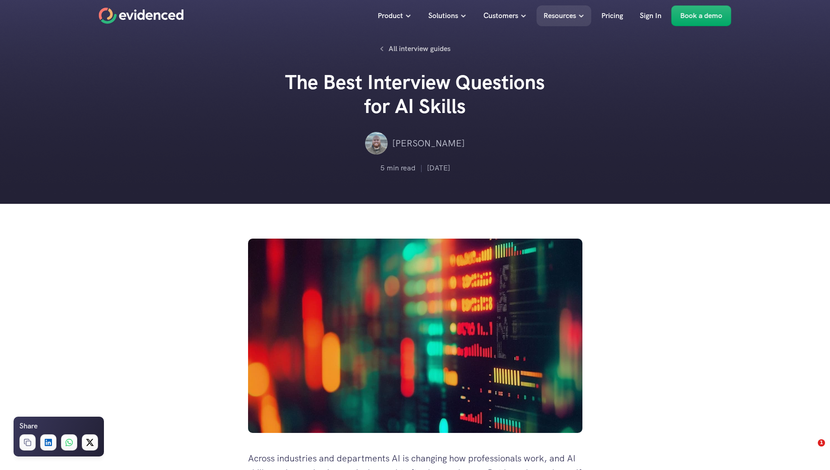  Describe the element at coordinates (612, 16) in the screenshot. I see `p: Pricing` at that location.